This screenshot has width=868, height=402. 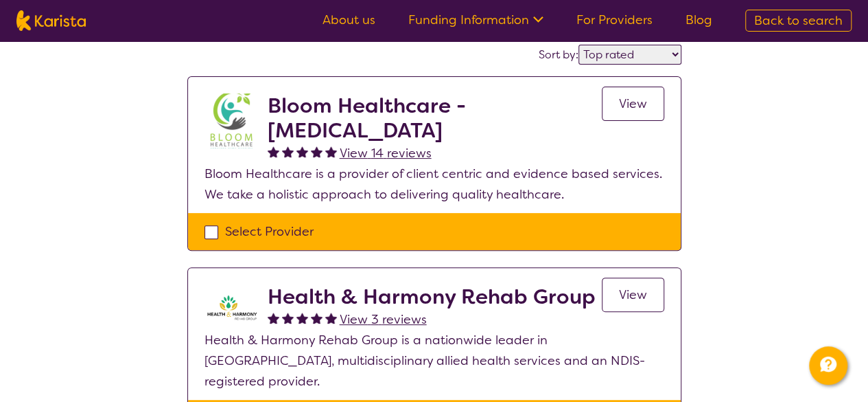 What do you see at coordinates (385, 153) in the screenshot?
I see `span: View 14 reviews` at bounding box center [385, 153].